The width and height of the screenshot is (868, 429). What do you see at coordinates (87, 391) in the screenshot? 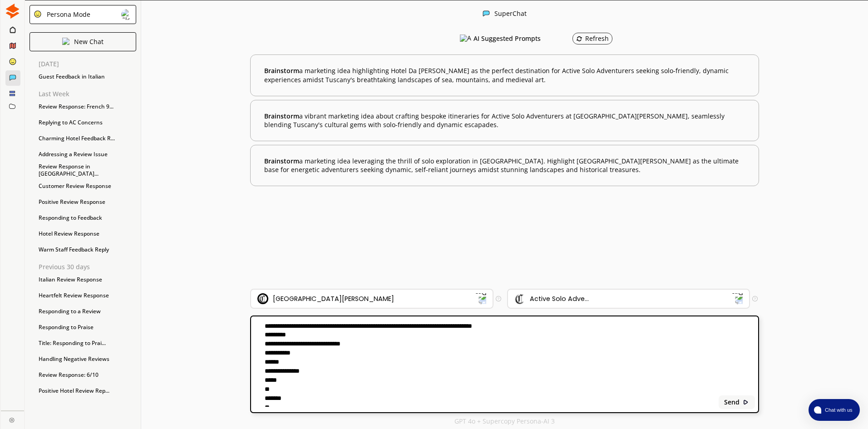
I see `div: Positive Hotel Review Rep...` at bounding box center [87, 391].